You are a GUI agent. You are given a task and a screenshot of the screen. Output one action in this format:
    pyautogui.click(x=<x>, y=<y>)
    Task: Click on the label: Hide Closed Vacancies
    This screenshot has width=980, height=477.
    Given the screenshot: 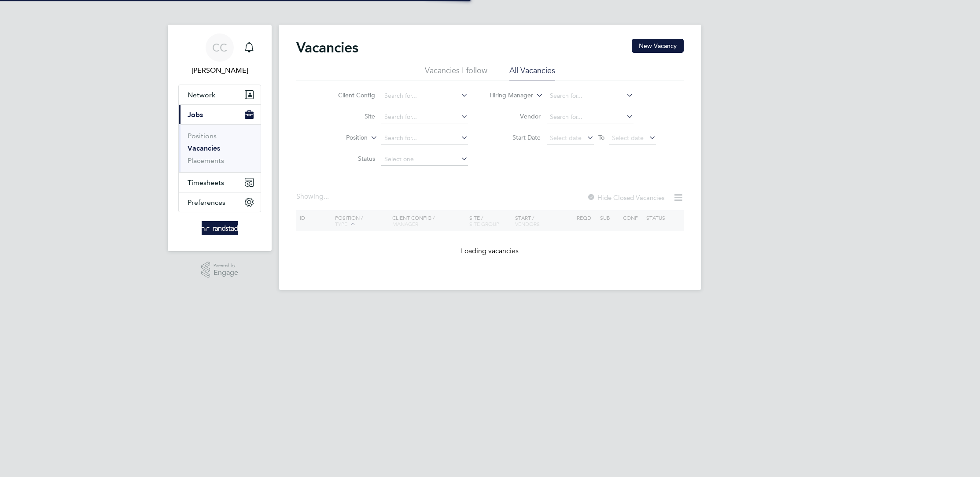 What is the action you would take?
    pyautogui.click(x=626, y=198)
    